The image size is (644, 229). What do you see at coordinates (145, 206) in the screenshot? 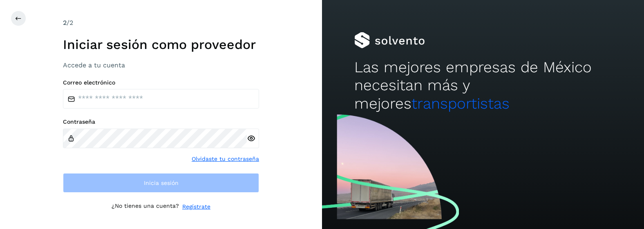
I see `p: ¿No tienes una cuenta?` at bounding box center [145, 206].